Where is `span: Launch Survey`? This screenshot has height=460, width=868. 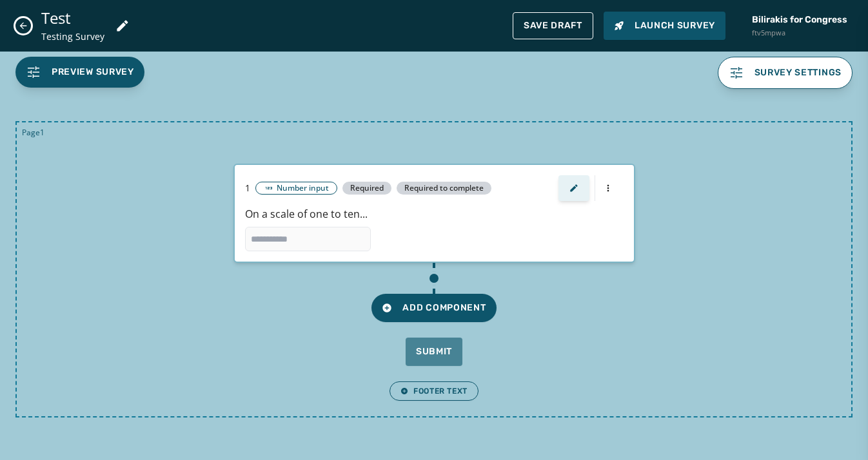
span: Launch Survey is located at coordinates (665, 26).